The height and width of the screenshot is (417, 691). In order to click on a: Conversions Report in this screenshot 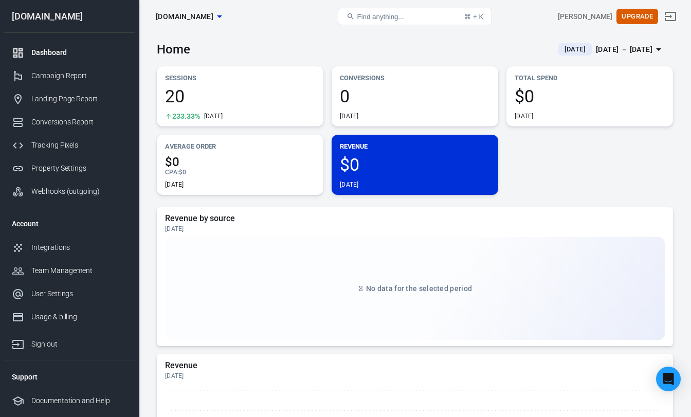, I will do `click(69, 122)`.